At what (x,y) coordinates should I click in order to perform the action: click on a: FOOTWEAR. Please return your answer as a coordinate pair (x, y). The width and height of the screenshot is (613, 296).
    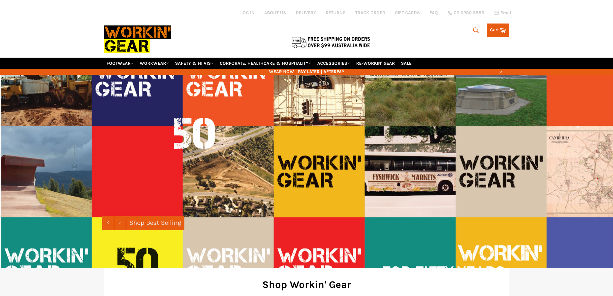
    Looking at the image, I should click on (120, 63).